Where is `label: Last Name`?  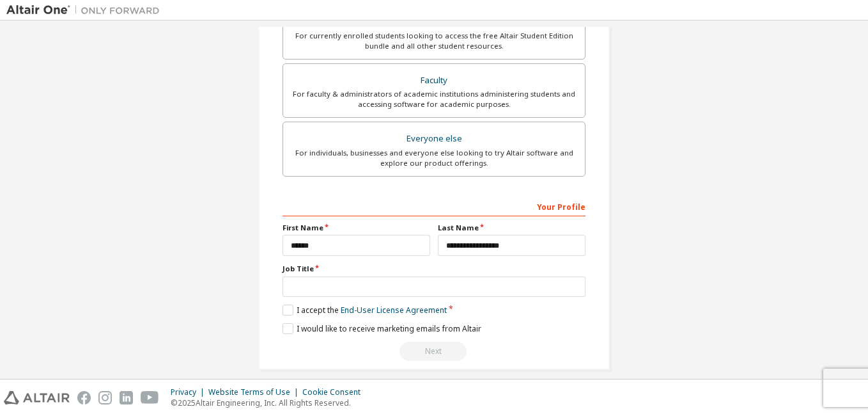
label: Last Name is located at coordinates (512, 228).